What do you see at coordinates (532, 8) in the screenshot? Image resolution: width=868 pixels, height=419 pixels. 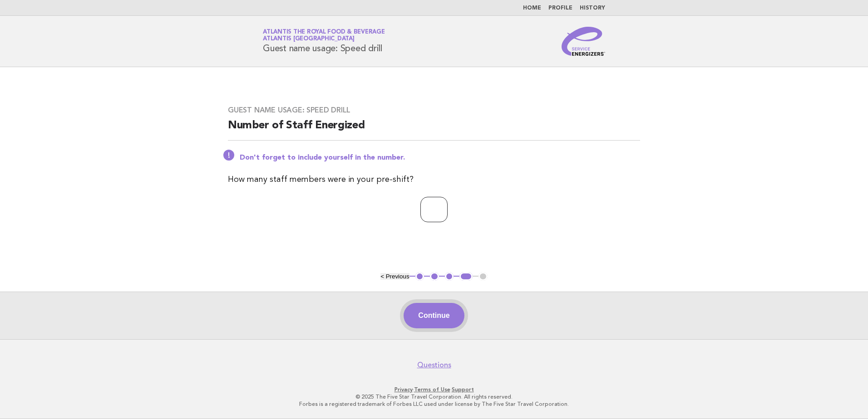 I see `a: Home` at bounding box center [532, 8].